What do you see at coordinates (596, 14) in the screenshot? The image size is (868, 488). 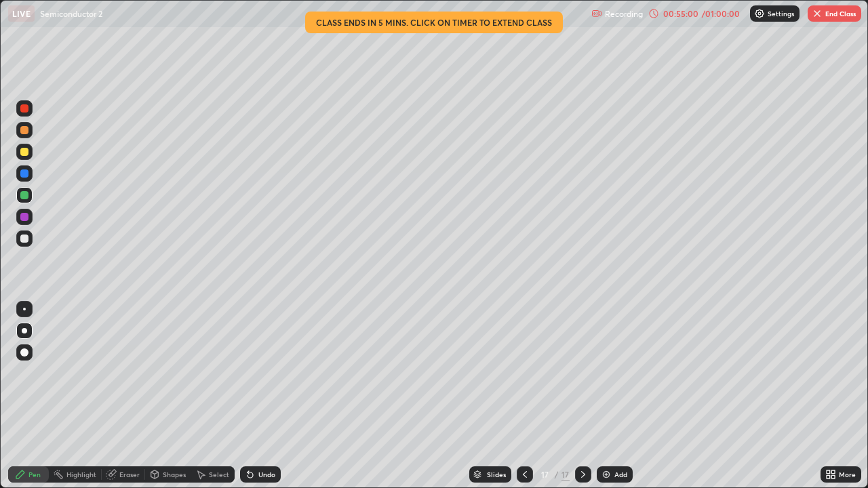 I see `img: recording.375f2c34.svg` at bounding box center [596, 14].